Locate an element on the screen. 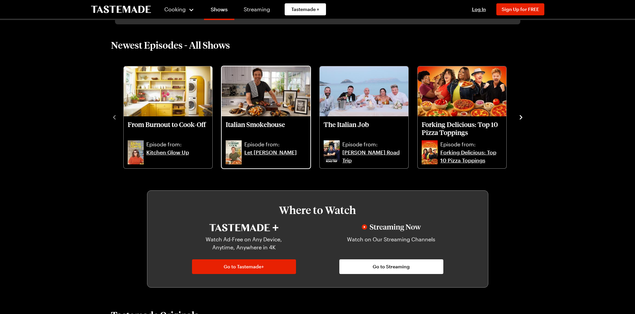 The width and height of the screenshot is (635, 314). span: Cooking is located at coordinates (175, 9).